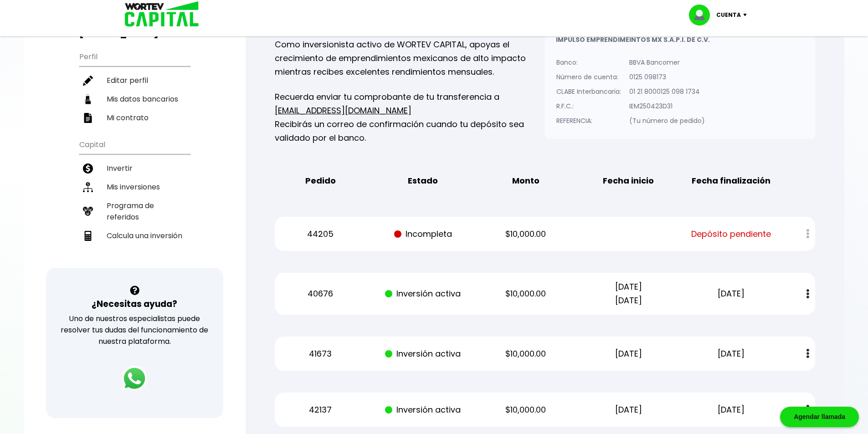 This screenshot has width=868, height=434. Describe the element at coordinates (320, 234) in the screenshot. I see `p: 44205` at that location.